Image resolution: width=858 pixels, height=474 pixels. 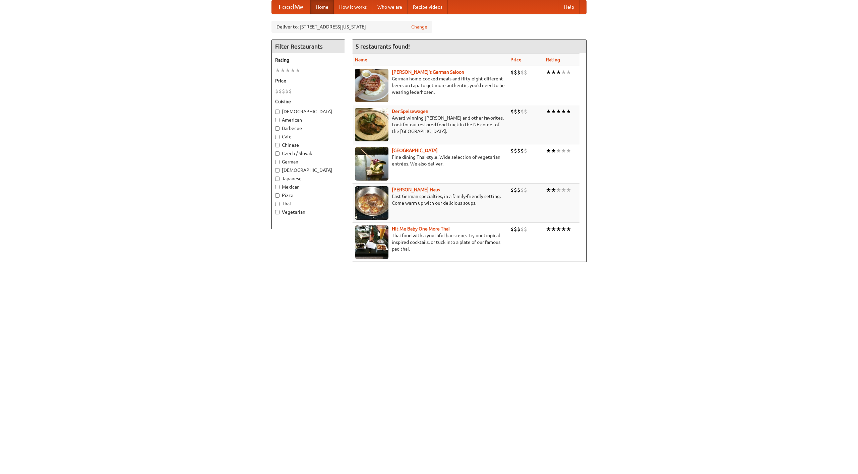 I want to click on img: babythai.jpg, so click(x=372, y=242).